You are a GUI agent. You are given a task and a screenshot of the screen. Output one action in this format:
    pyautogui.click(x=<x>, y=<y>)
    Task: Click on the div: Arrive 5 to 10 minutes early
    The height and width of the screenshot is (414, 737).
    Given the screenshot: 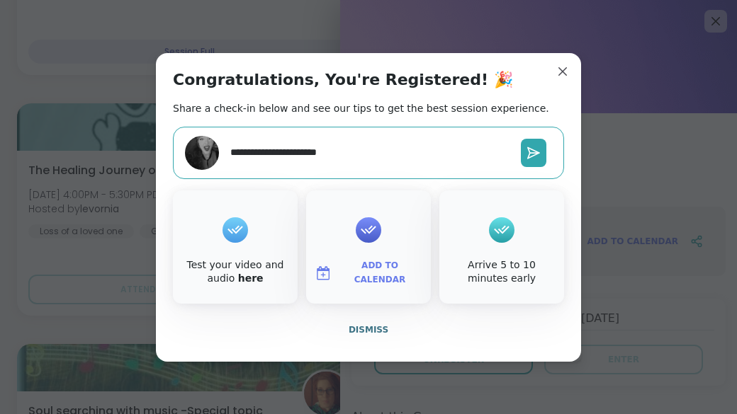 What is the action you would take?
    pyautogui.click(x=502, y=272)
    